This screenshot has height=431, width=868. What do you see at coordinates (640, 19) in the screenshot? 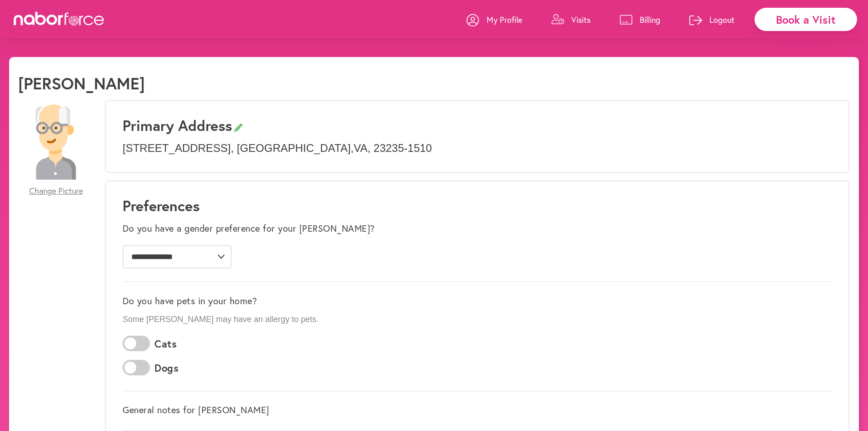
I see `a: Billing` at bounding box center [640, 19].